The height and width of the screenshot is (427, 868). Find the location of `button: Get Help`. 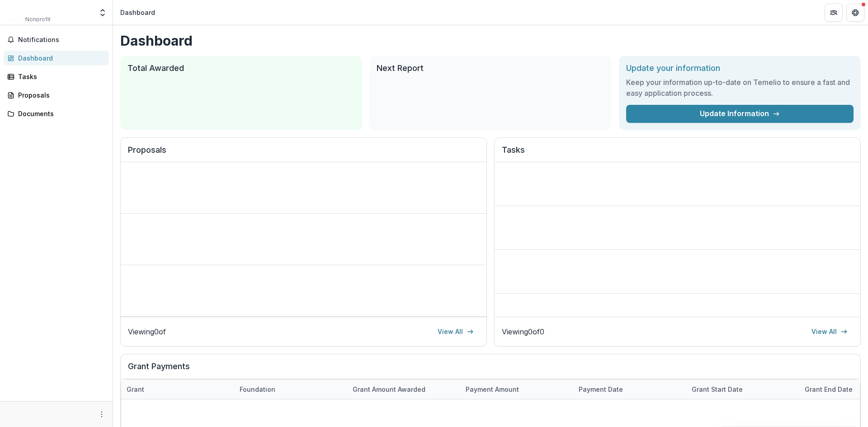

button: Get Help is located at coordinates (855, 13).